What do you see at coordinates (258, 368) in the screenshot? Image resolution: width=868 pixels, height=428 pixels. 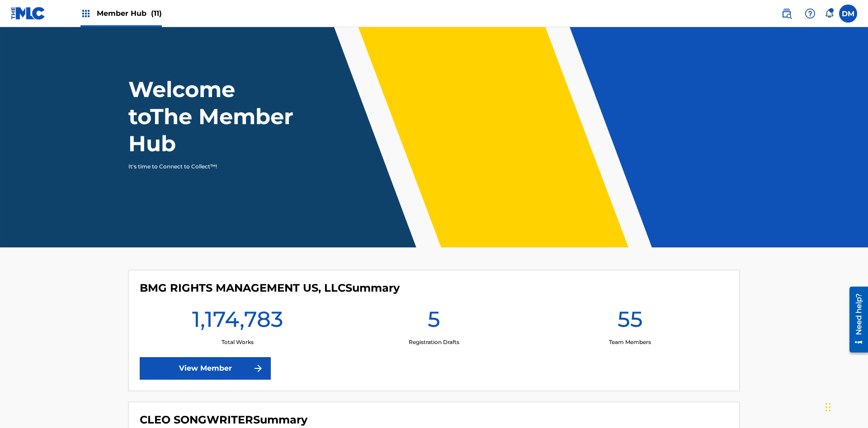 I see `img: f7272a7cc735f4ea7f67.svg` at bounding box center [258, 368].